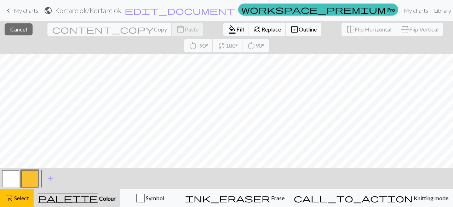  Describe the element at coordinates (103, 29) in the screenshot. I see `span: content_copy` at that location.